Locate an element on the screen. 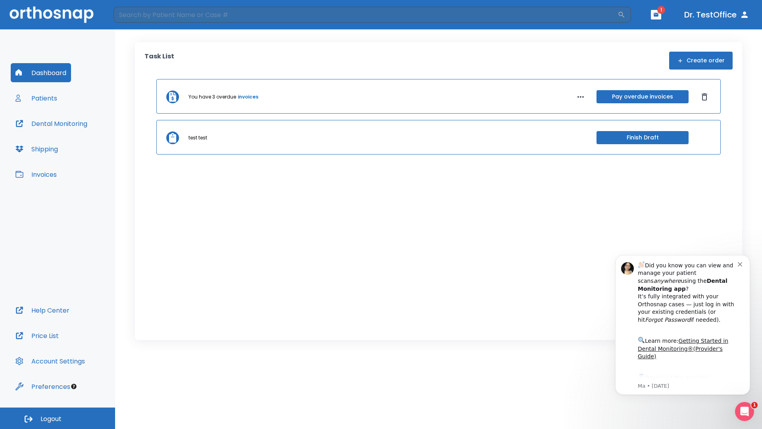 This screenshot has width=762, height=429. button: Patients is located at coordinates (36, 98).